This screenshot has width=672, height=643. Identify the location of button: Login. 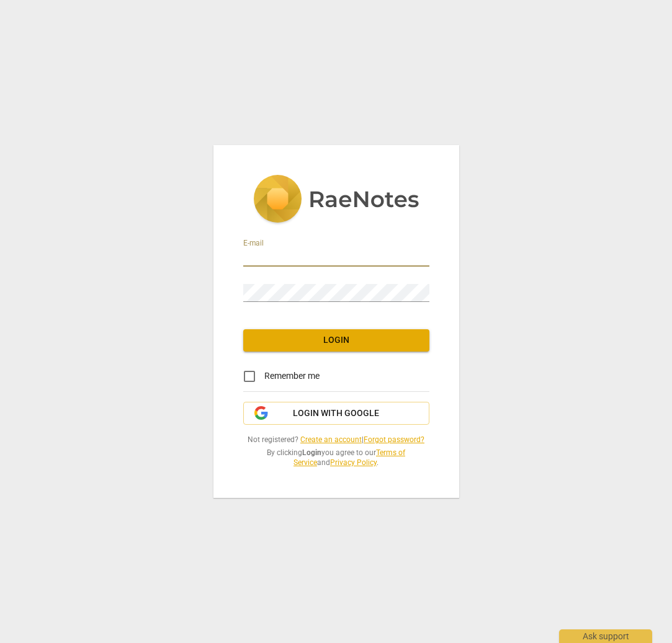
(336, 340).